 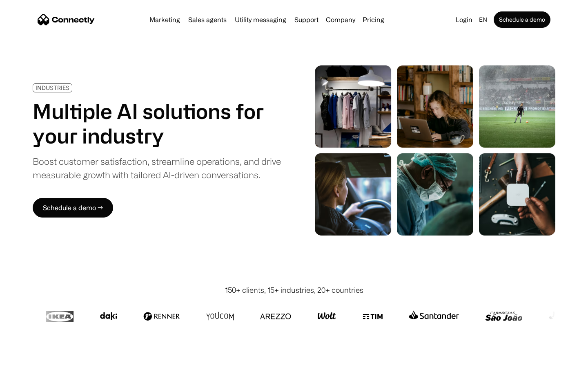 What do you see at coordinates (341, 20) in the screenshot?
I see `div: Company` at bounding box center [341, 20].